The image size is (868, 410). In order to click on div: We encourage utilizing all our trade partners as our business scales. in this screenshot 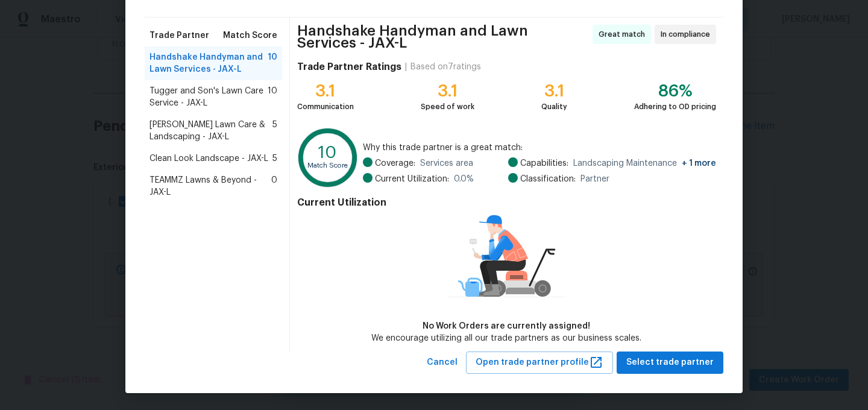, I will do `click(506, 338)`.